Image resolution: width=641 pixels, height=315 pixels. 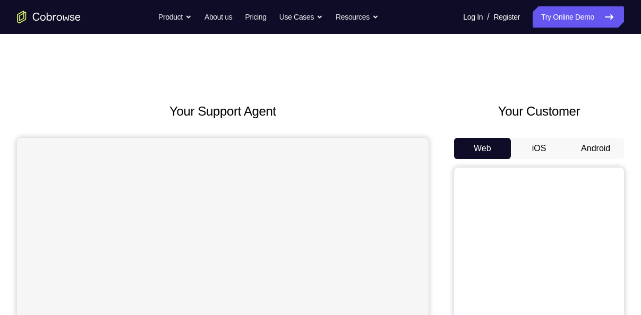 I want to click on button: Product, so click(x=175, y=17).